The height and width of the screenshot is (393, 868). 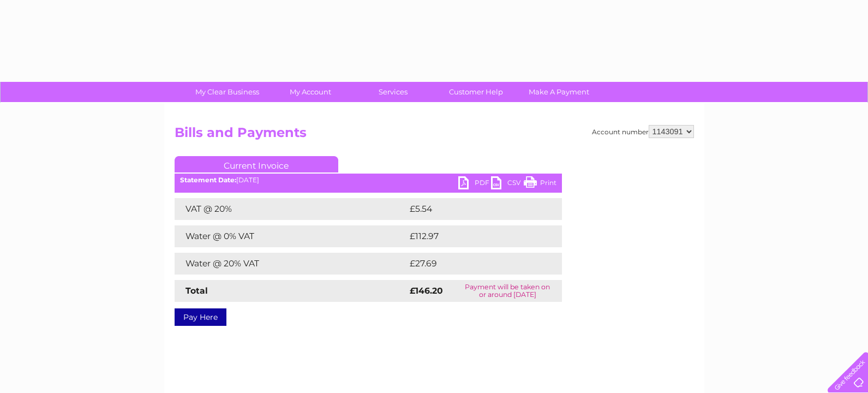 I want to click on td: VAT @ 20%, so click(x=291, y=209).